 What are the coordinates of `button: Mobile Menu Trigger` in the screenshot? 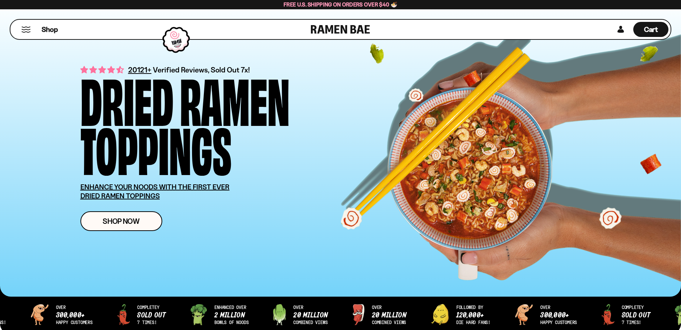 It's located at (26, 29).